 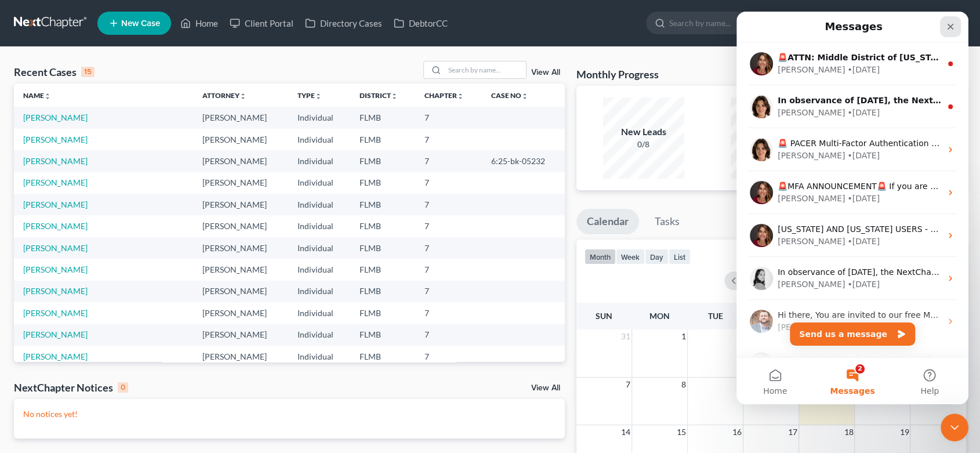 What do you see at coordinates (141, 23) in the screenshot?
I see `span: New Case` at bounding box center [141, 23].